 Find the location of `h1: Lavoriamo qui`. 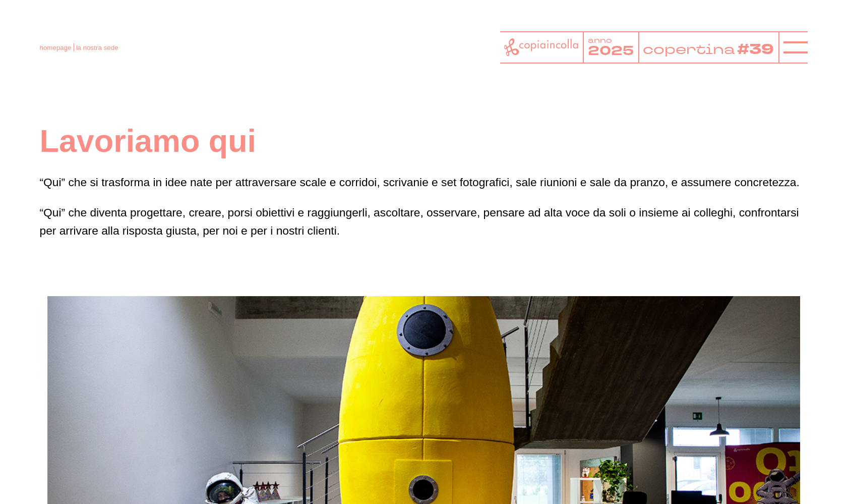

h1: Lavoriamo qui is located at coordinates (424, 141).